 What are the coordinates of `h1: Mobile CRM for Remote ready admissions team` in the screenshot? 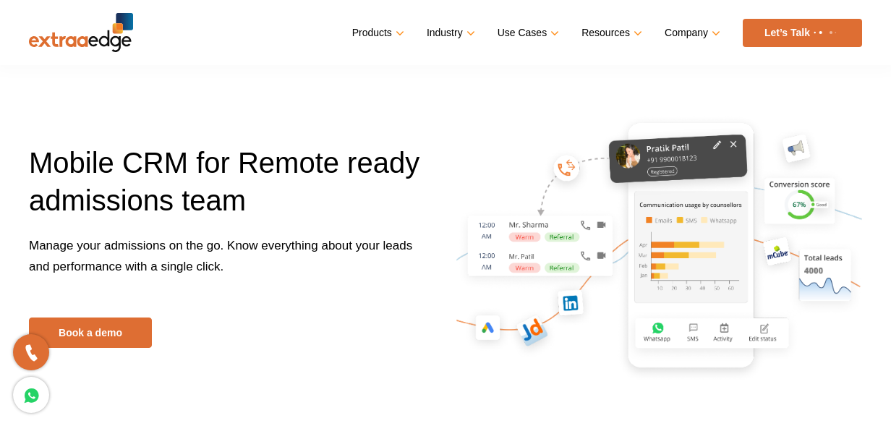 It's located at (231, 190).